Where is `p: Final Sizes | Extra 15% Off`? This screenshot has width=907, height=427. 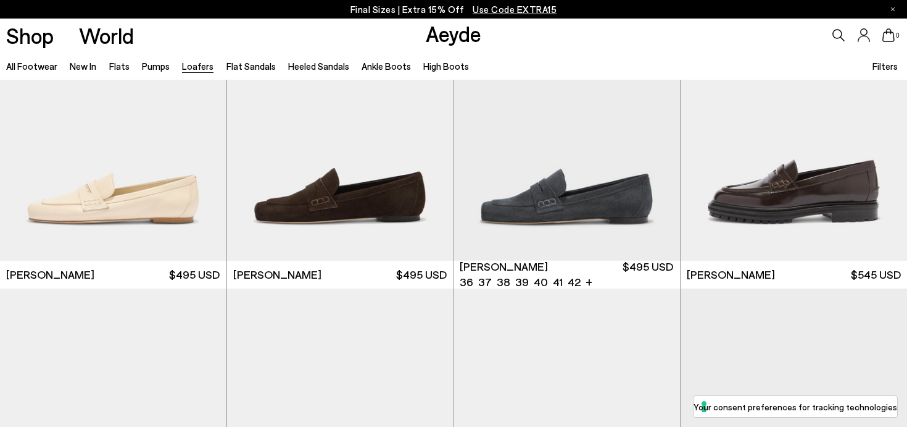
p: Final Sizes | Extra 15% Off is located at coordinates (454, 9).